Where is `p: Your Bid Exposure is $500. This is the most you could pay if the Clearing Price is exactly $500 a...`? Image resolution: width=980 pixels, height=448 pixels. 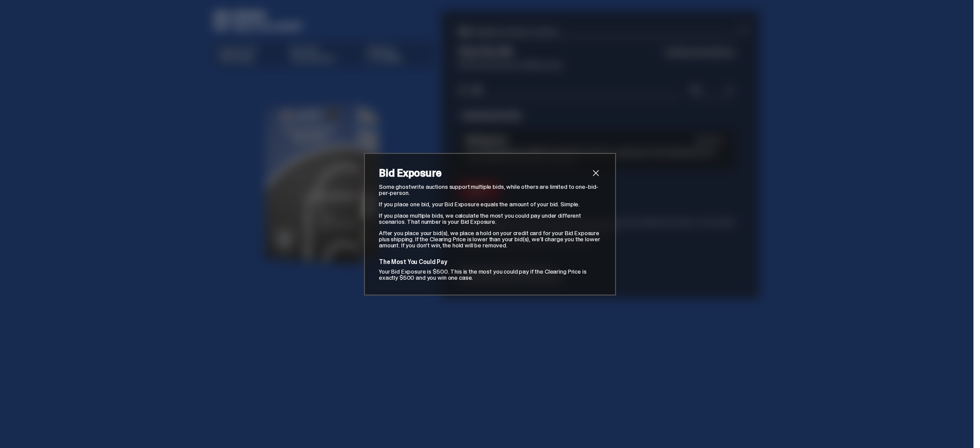
p: Your Bid Exposure is $500. This is the most you could pay if the Clearing Price is exactly $500 a... is located at coordinates (490, 275).